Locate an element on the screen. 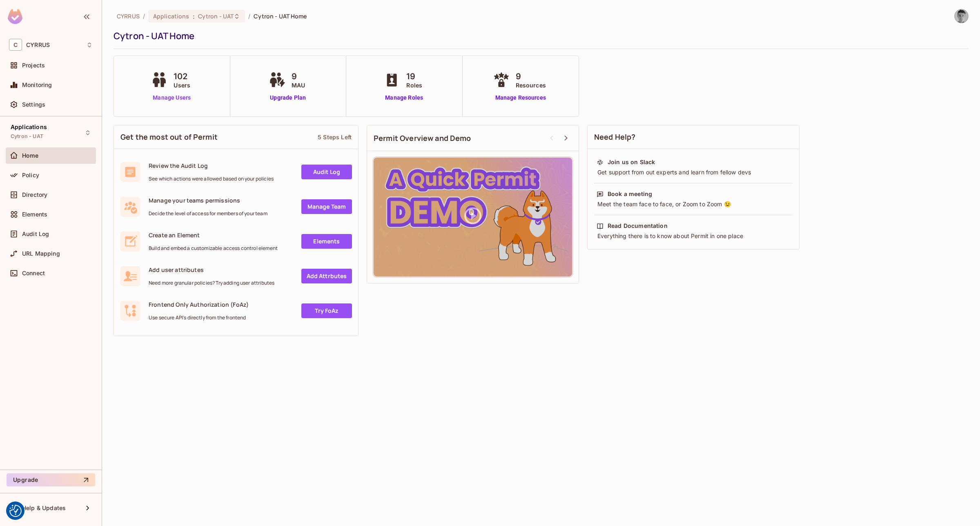 This screenshot has height=526, width=980. span: Manage your teams permissions is located at coordinates (208, 200).